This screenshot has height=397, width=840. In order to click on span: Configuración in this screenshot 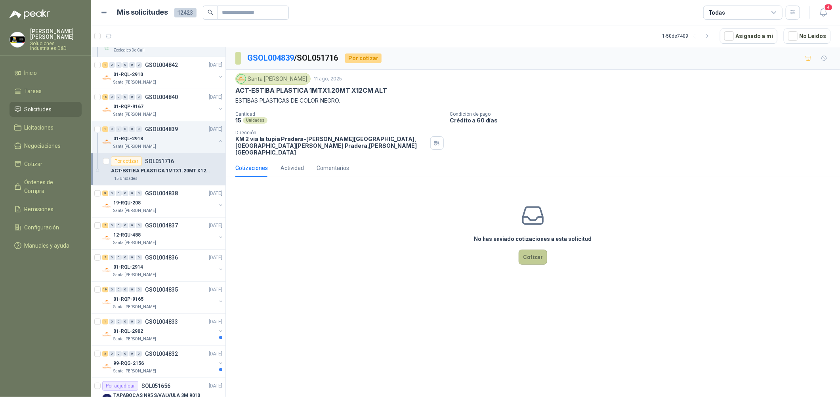, I will do `click(42, 227)`.